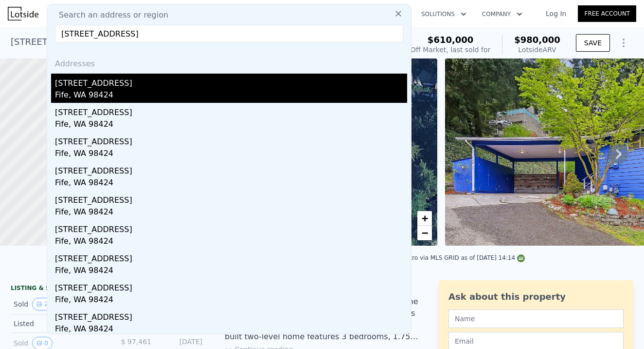 The image size is (644, 349). I want to click on img: NWMLS Logo, so click(521, 258).